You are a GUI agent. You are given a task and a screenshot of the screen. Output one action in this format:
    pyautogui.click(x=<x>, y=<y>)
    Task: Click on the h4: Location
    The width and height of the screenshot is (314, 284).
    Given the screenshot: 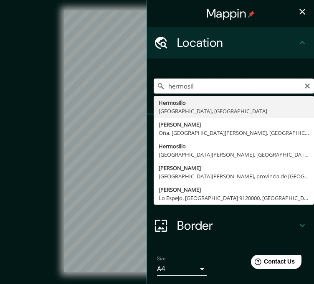 What is the action you would take?
    pyautogui.click(x=237, y=43)
    